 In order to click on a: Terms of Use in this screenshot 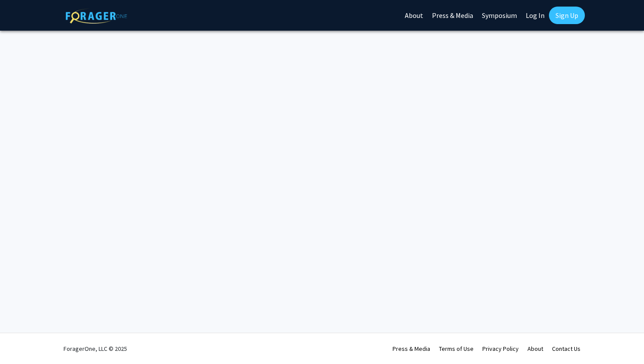, I will do `click(456, 349)`.